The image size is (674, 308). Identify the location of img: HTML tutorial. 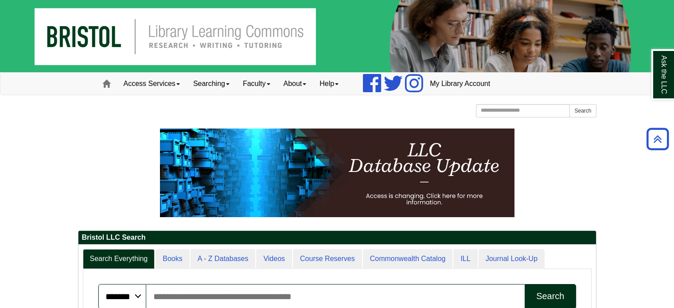
(337, 173).